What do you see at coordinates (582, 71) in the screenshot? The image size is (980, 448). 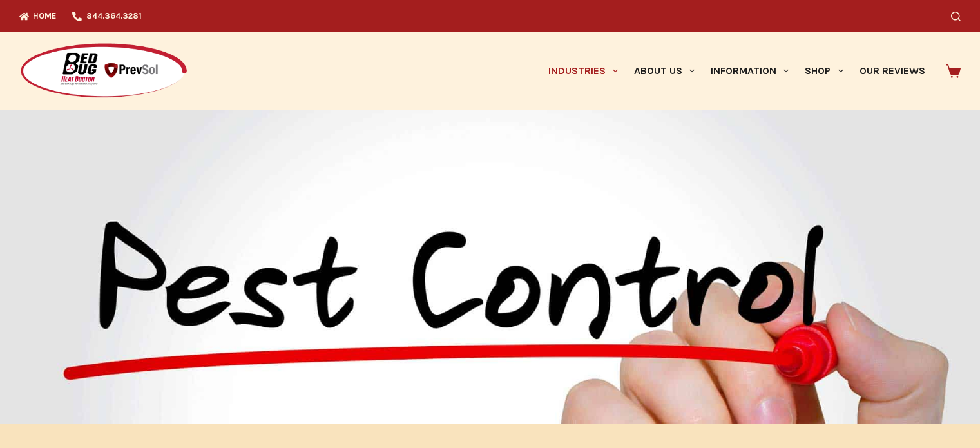 I see `a: Industries` at bounding box center [582, 71].